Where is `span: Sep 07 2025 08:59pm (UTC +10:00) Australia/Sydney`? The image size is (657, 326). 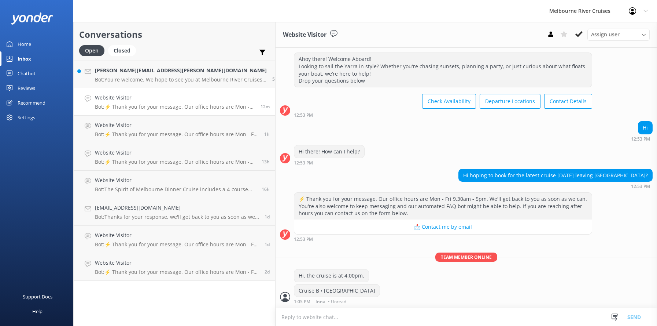 span: Sep 07 2025 08:59pm (UTC +10:00) Australia/Sydney is located at coordinates (266, 189).